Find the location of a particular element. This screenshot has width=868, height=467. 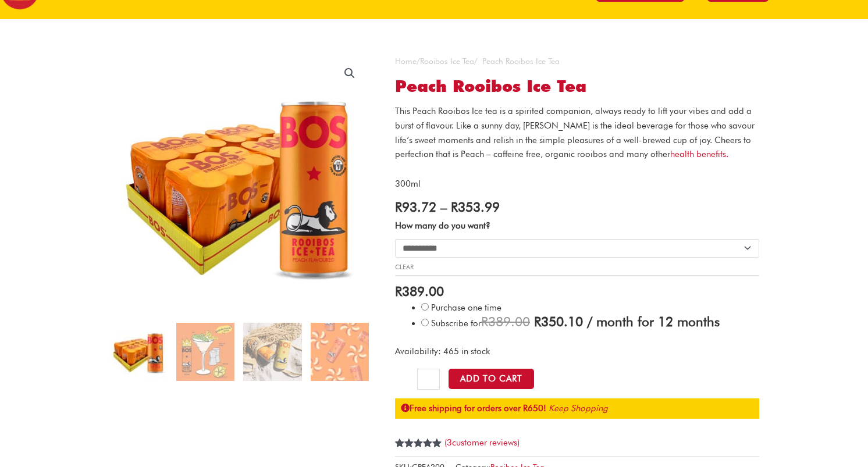

bdi: 389.00 is located at coordinates (419, 291).